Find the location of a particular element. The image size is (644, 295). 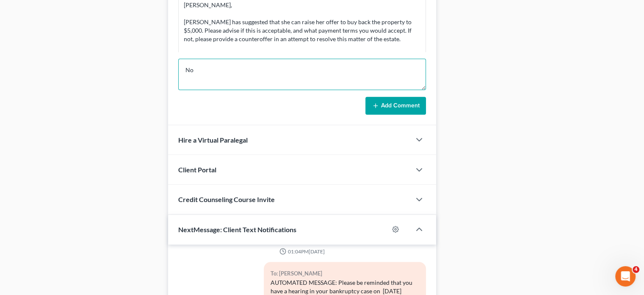

span: Hire a Virtual Paralegal is located at coordinates (213, 140).